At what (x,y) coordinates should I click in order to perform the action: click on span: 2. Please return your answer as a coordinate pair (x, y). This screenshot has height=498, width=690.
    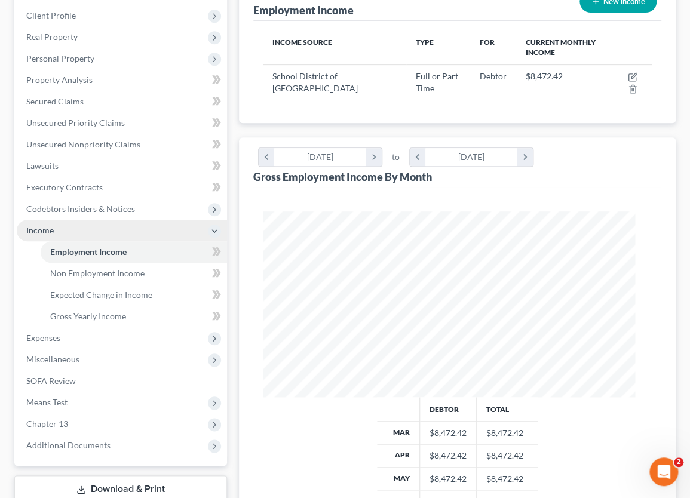
    Looking at the image, I should click on (679, 462).